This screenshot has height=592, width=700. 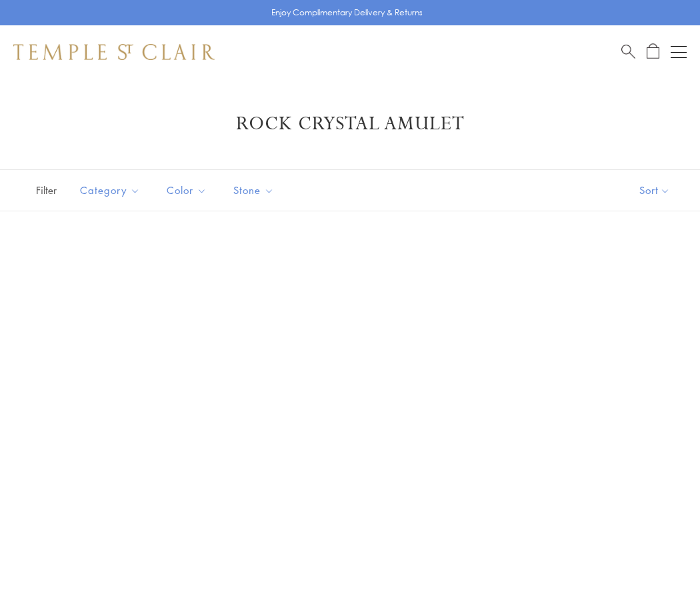 What do you see at coordinates (255, 190) in the screenshot?
I see `span: Stone` at bounding box center [255, 190].